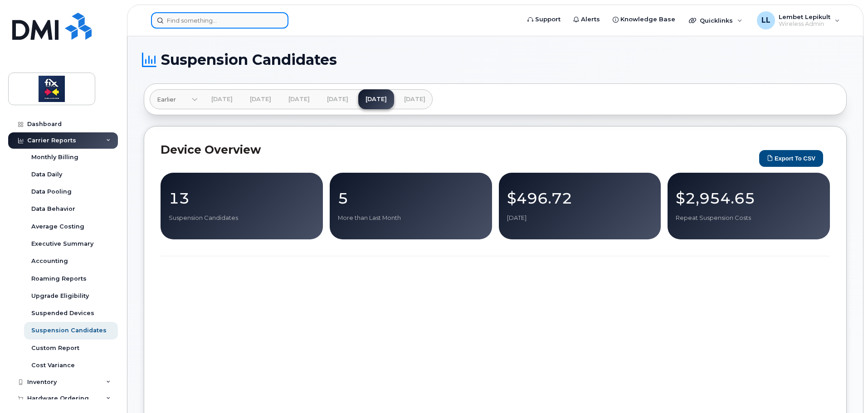 The width and height of the screenshot is (868, 413). I want to click on p: $2,954.65, so click(749, 198).